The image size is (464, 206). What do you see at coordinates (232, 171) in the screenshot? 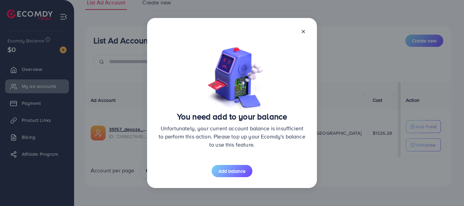
I see `button: Add balance` at bounding box center [232, 171].